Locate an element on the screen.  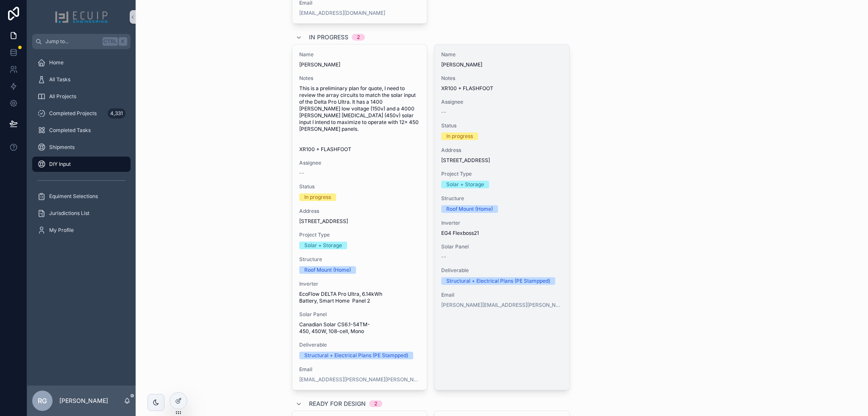
span: DIY Input is located at coordinates (60, 164).